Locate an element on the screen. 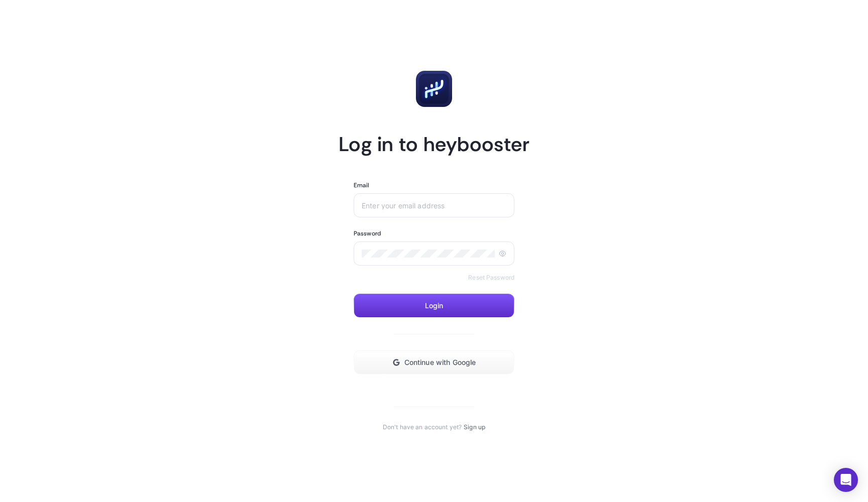 This screenshot has height=502, width=868. h1: Log in to heybooster is located at coordinates (434, 144).